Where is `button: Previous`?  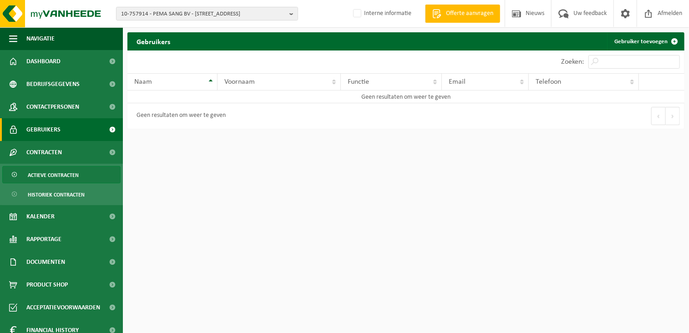
button: Previous is located at coordinates (659, 116).